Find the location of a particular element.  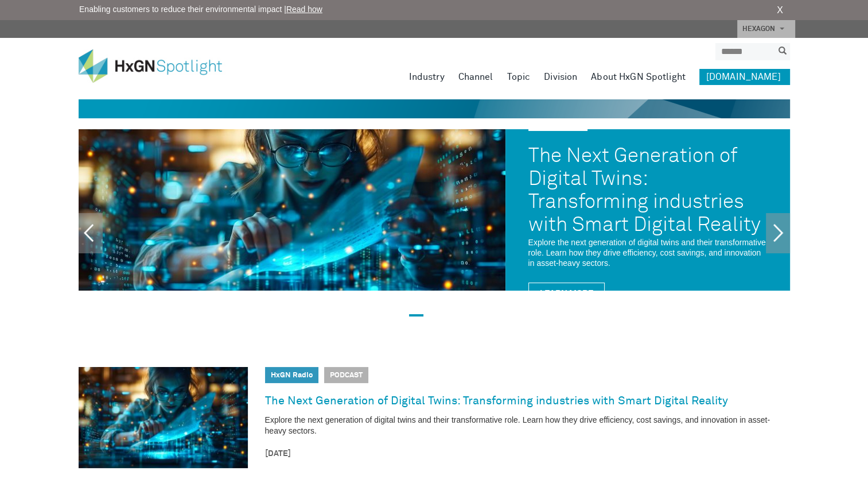

a: Channel is located at coordinates (475, 77).